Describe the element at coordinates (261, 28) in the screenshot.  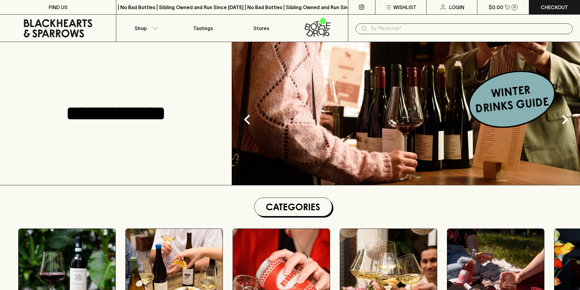
I see `p: Stores` at that location.